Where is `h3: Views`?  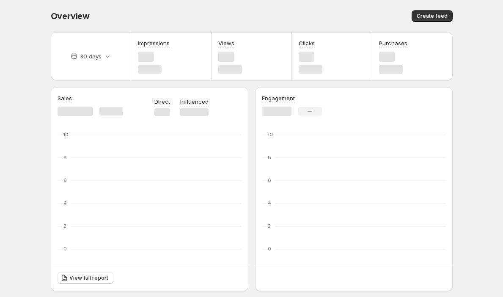
h3: Views is located at coordinates (227, 43).